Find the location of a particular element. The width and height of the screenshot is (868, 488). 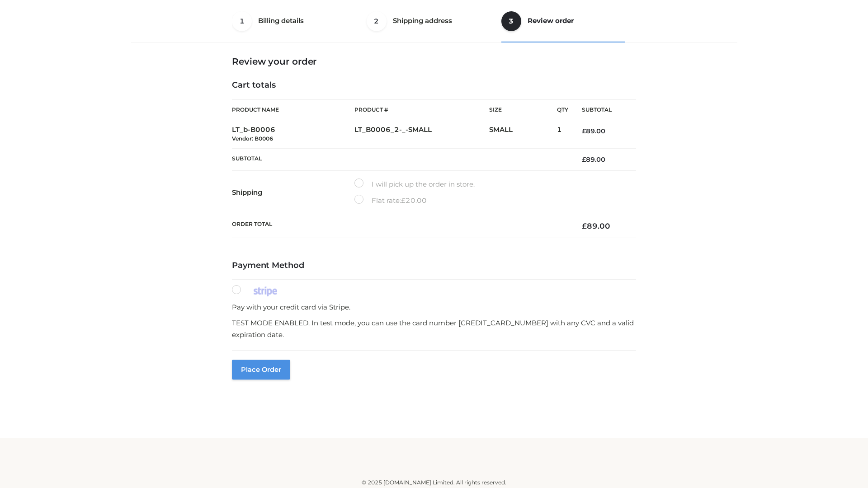

h3: Review your order is located at coordinates (434, 62).